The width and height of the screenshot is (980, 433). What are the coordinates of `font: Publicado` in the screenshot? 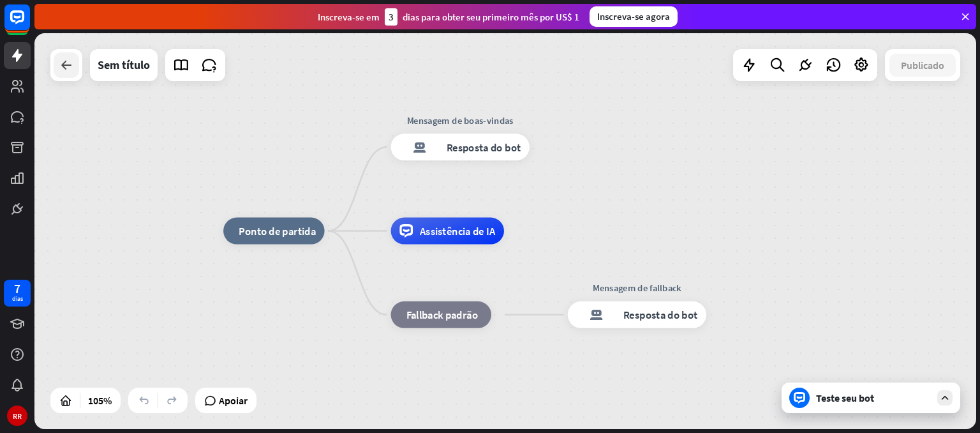 It's located at (922, 65).